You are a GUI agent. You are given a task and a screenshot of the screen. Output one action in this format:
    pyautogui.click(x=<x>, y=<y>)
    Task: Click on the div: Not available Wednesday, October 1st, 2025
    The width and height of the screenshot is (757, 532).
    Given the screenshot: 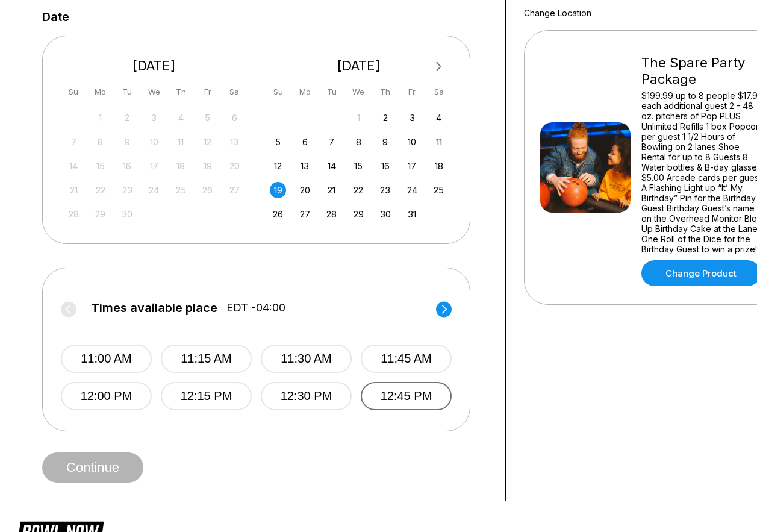 What is the action you would take?
    pyautogui.click(x=358, y=118)
    